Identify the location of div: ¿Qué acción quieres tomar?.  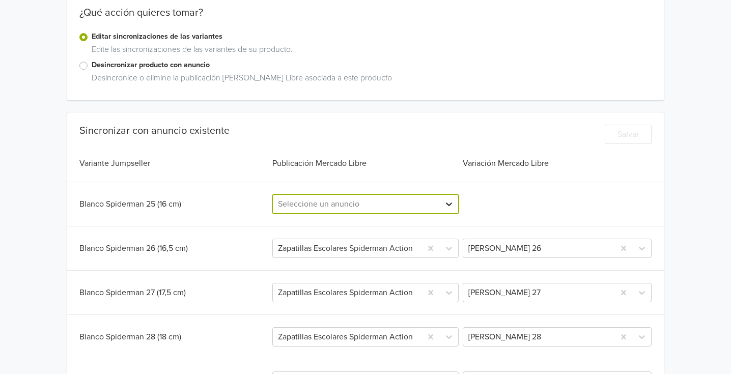
(366, 19).